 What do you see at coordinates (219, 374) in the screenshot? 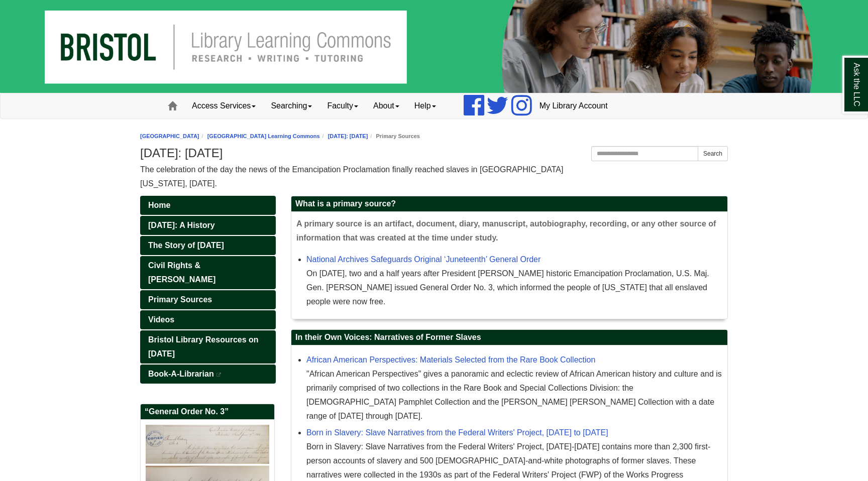
I see `i: This link opens in a new window` at bounding box center [219, 374].